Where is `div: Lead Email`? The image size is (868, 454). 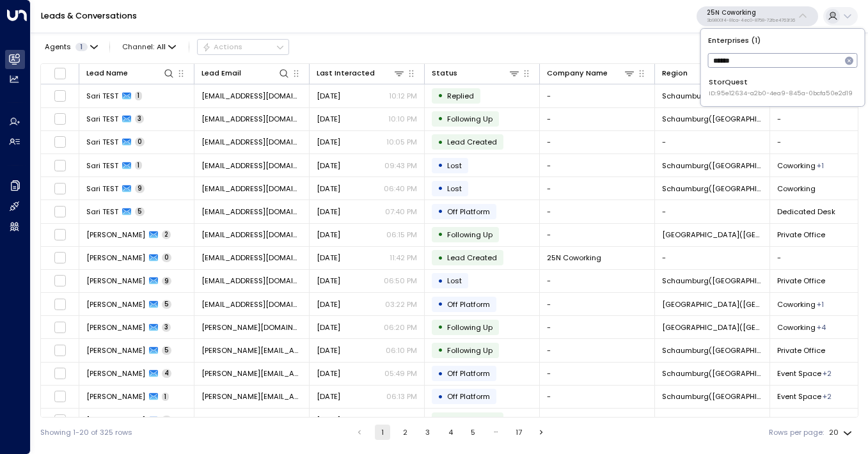 div: Lead Email is located at coordinates (221, 73).